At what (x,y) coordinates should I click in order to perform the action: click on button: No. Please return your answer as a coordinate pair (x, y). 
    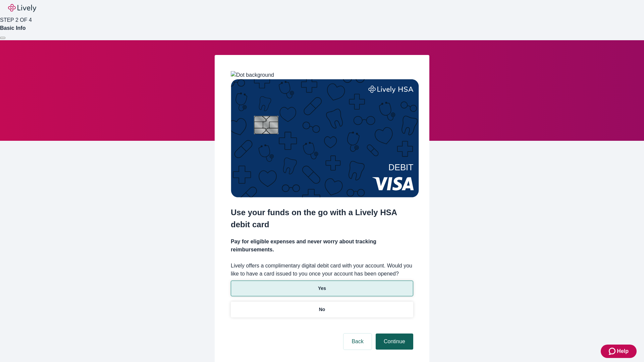
    Looking at the image, I should click on (322, 309).